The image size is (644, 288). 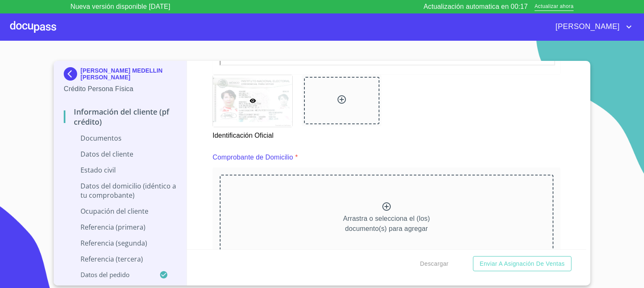 I want to click on p: Comprobante de Domicilio, so click(x=253, y=158).